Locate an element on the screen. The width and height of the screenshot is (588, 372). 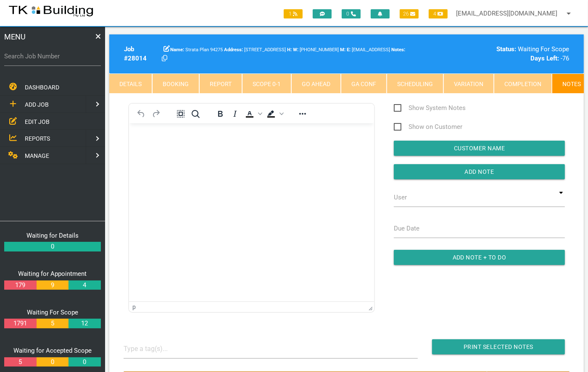
span: 0 is located at coordinates (350, 14).